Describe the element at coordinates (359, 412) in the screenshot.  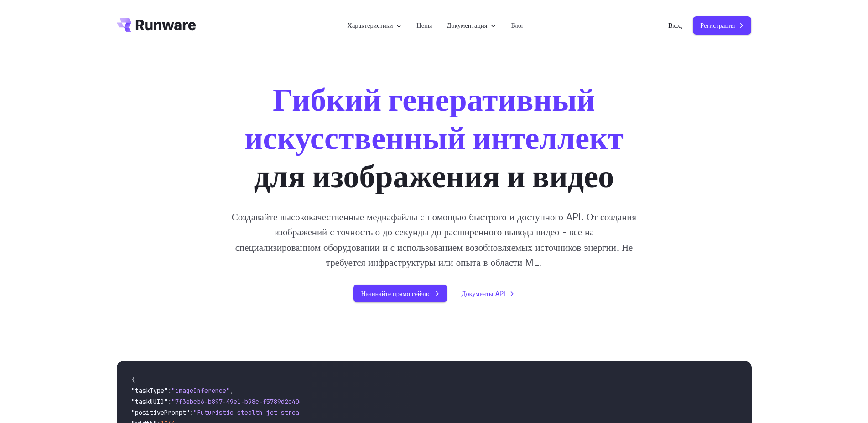
I see `span: "Futuristic stealth jet streaking through a neon-lit cityscape with glowing purple exhaust"` at that location.